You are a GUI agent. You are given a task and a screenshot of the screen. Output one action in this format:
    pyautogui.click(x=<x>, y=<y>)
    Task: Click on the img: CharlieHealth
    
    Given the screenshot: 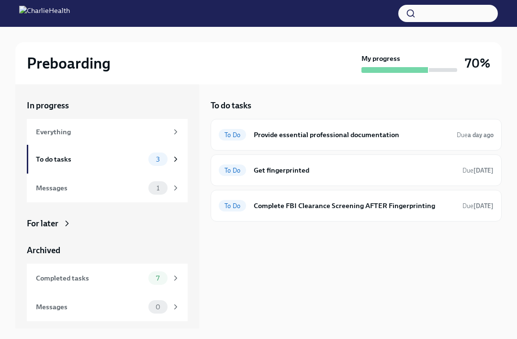 What is the action you would take?
    pyautogui.click(x=45, y=13)
    